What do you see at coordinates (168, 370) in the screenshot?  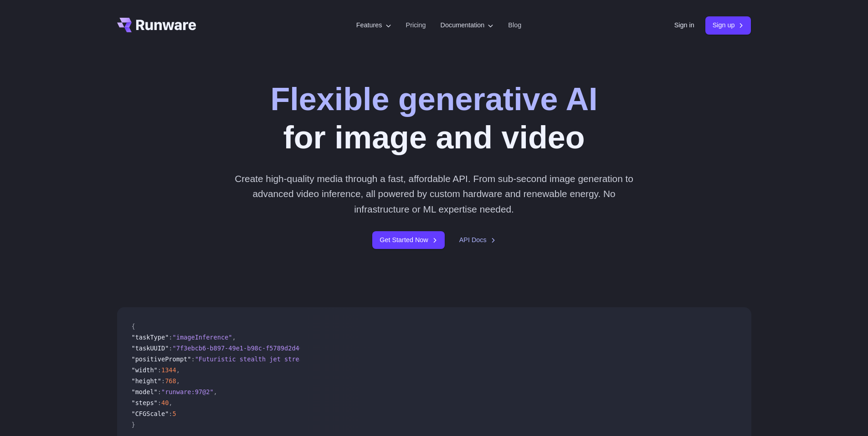 I see `span: 1344` at bounding box center [168, 370].